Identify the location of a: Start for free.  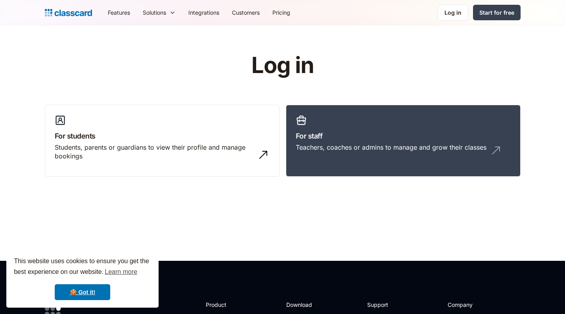
(497, 12).